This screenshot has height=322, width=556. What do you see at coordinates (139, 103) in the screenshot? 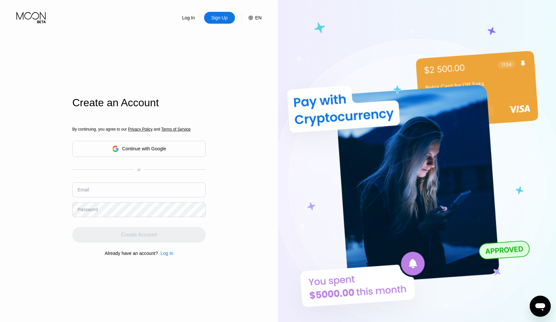
I see `div: Create an Account` at bounding box center [139, 103].